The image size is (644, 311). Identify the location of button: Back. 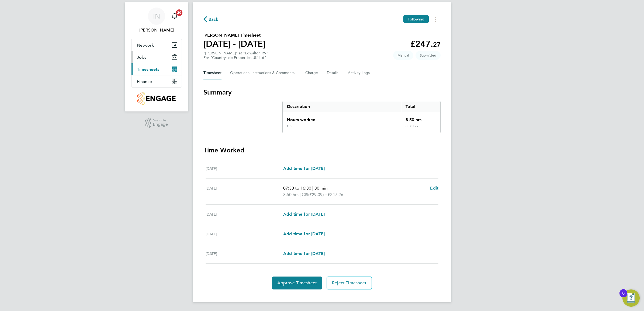
(211, 19).